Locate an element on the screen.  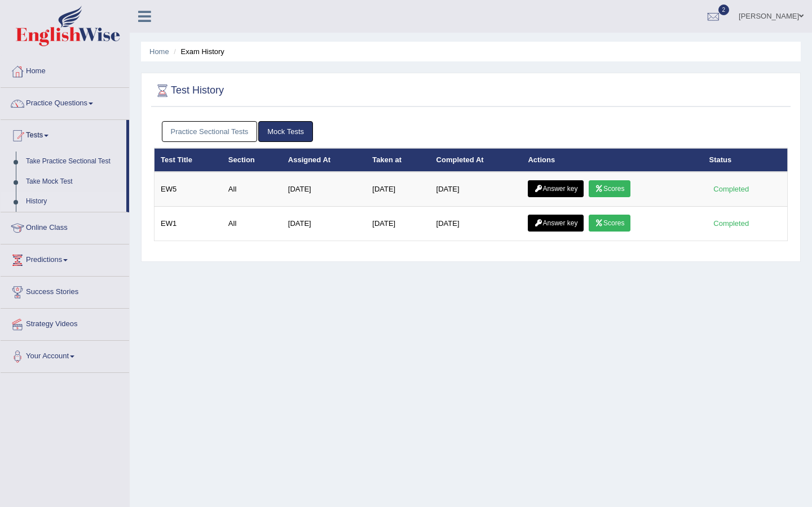
li: Exam History is located at coordinates (198, 52).